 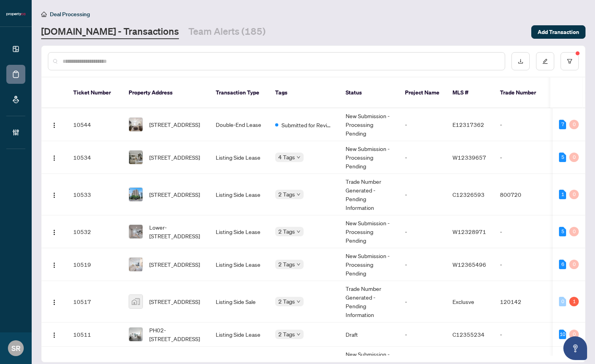 What do you see at coordinates (95, 302) in the screenshot?
I see `td: 10517` at bounding box center [95, 302].